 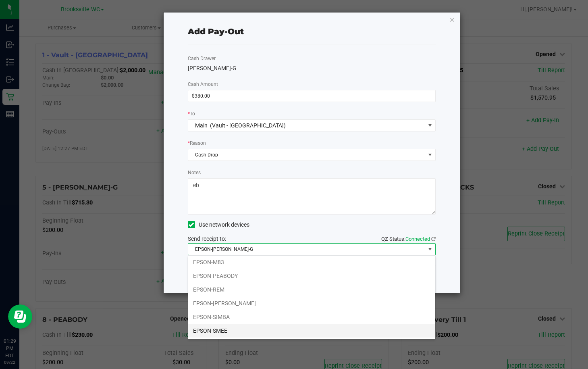 What do you see at coordinates (307, 155) in the screenshot?
I see `span: Cash Drop` at bounding box center [307, 155].